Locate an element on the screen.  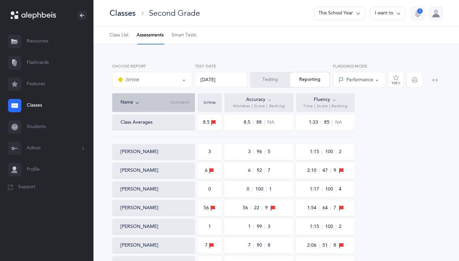
button: 105% is located at coordinates (396, 80).